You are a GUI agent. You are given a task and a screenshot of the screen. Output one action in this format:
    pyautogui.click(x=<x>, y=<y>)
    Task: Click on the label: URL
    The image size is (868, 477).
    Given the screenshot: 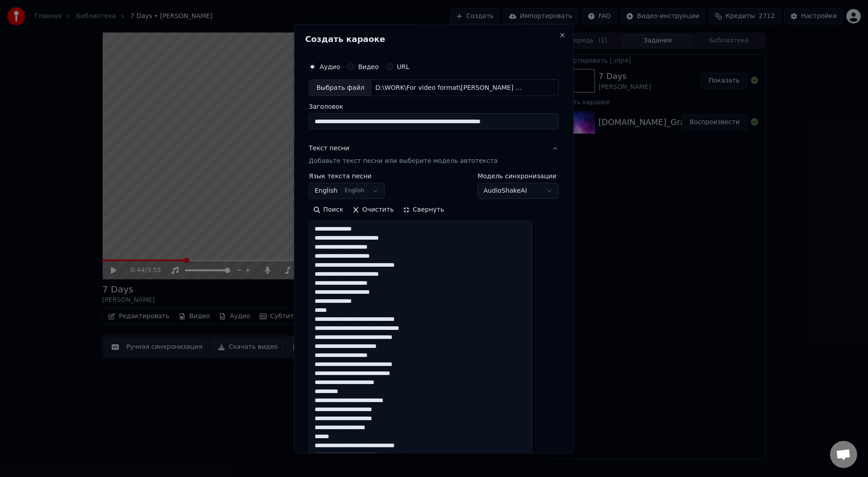 What is the action you would take?
    pyautogui.click(x=403, y=67)
    